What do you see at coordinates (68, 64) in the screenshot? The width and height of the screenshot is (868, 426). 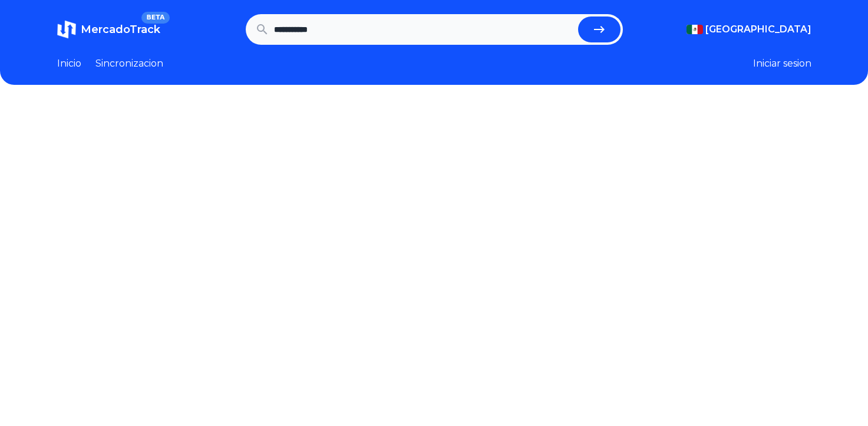 I see `a: Inicio` at bounding box center [68, 64].